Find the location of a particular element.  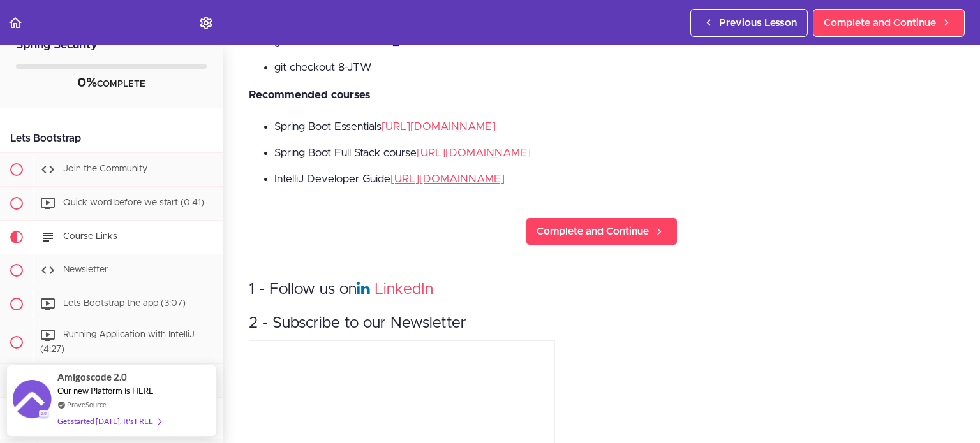

span: Quick word before we start (0:41) is located at coordinates (133, 203).